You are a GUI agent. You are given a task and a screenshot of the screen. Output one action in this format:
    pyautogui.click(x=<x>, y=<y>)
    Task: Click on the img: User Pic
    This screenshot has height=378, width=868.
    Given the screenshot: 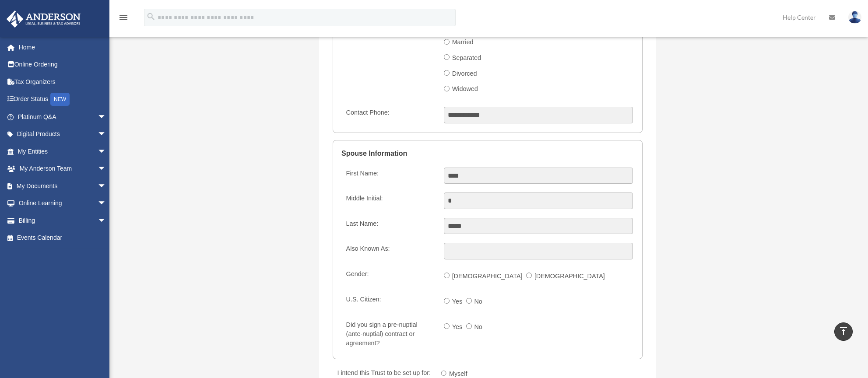 What is the action you would take?
    pyautogui.click(x=855, y=18)
    